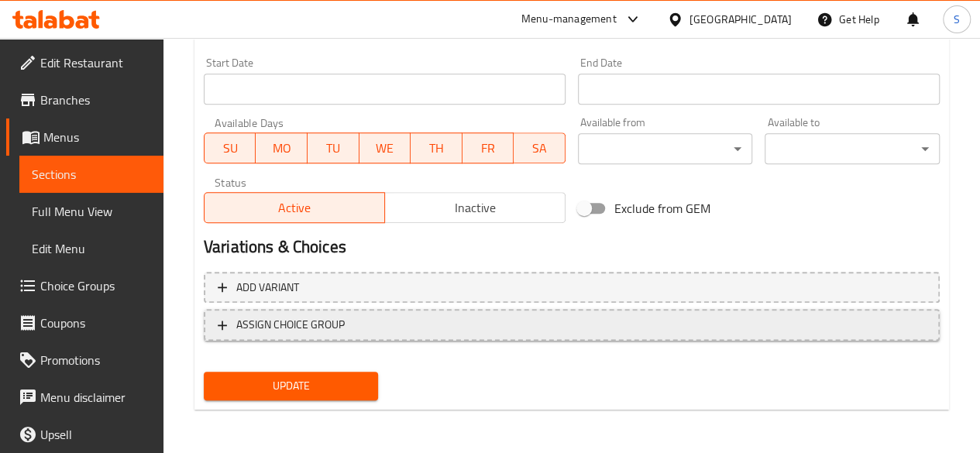 The width and height of the screenshot is (980, 453). I want to click on span: Menu disclaimer, so click(95, 398).